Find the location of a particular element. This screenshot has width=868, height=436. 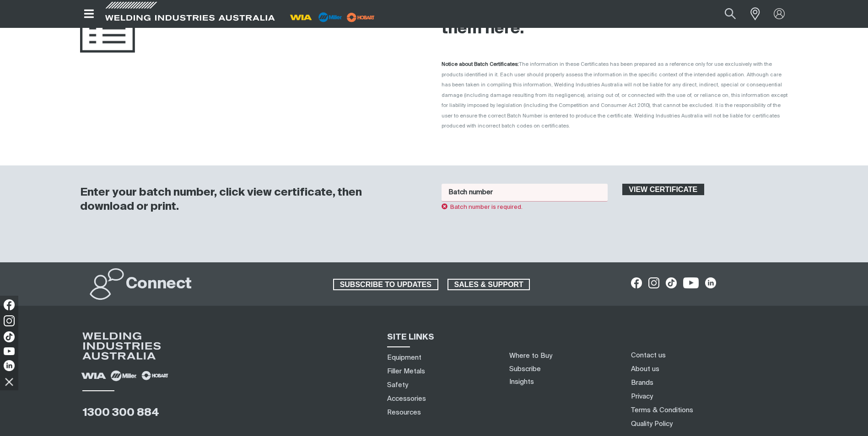

span: The information in these Certificates has been prepared as a reference only for use exclusively w... is located at coordinates (614, 95).